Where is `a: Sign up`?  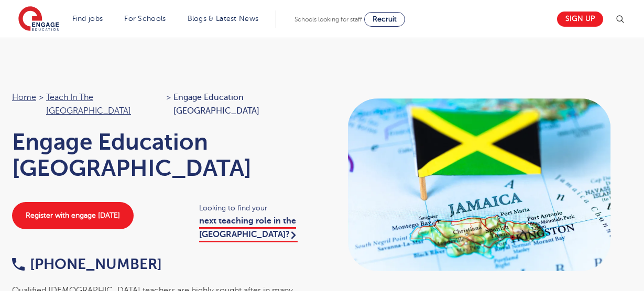
a: Sign up is located at coordinates (580, 19).